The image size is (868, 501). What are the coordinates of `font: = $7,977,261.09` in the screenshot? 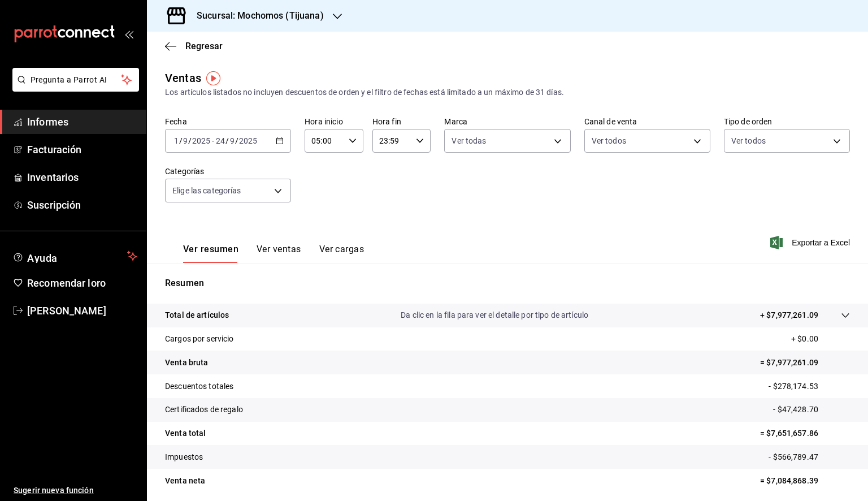 It's located at (789, 363).